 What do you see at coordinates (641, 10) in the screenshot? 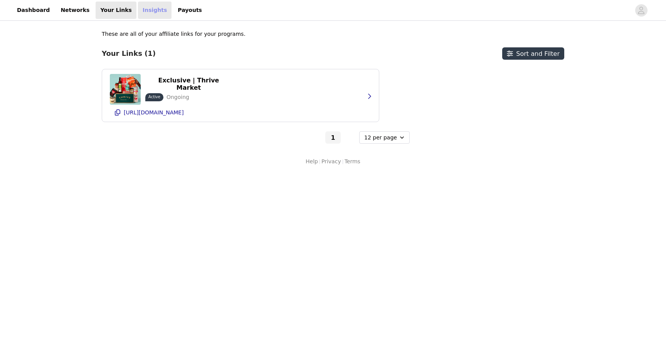
I see `div: avatar` at bounding box center [641, 10].